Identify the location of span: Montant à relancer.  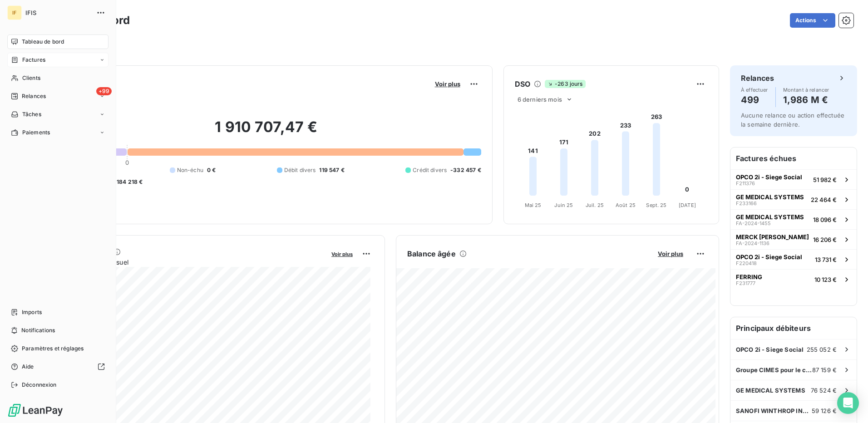
(806, 90).